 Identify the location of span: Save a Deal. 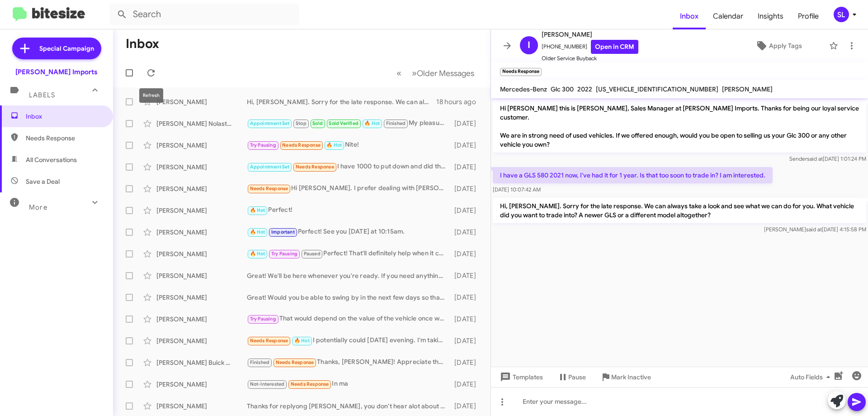
(42, 182).